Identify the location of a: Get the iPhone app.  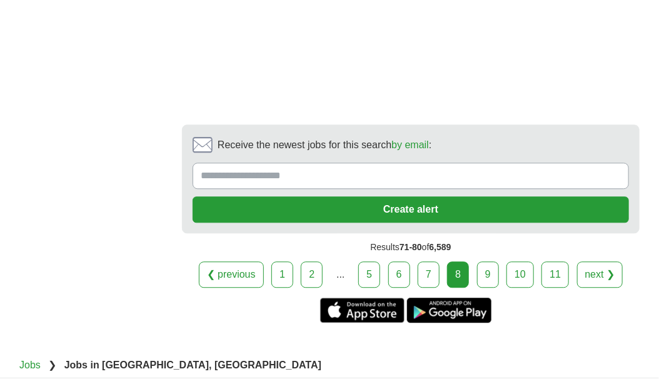
(362, 310).